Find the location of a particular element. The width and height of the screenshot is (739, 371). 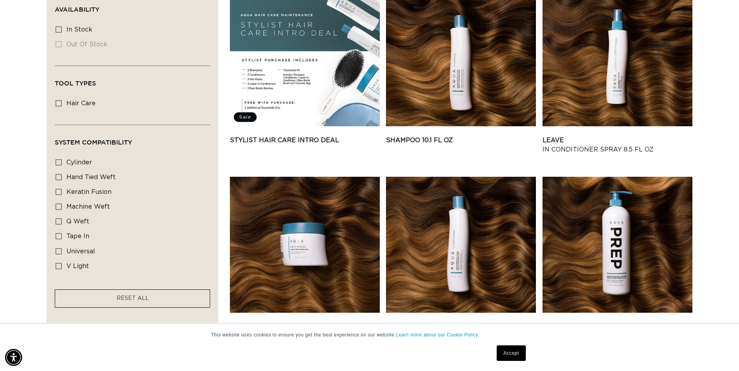

span: v light is located at coordinates (78, 266).